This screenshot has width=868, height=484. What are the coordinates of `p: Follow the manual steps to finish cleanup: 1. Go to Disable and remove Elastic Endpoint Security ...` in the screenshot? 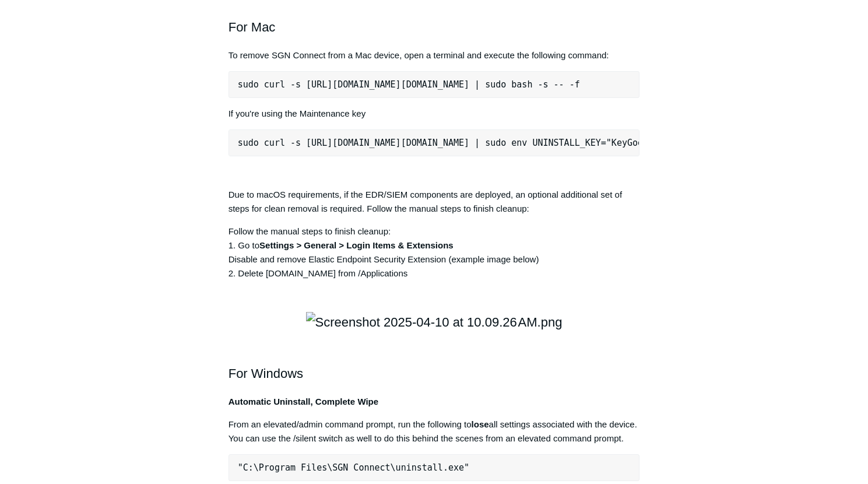 It's located at (434, 253).